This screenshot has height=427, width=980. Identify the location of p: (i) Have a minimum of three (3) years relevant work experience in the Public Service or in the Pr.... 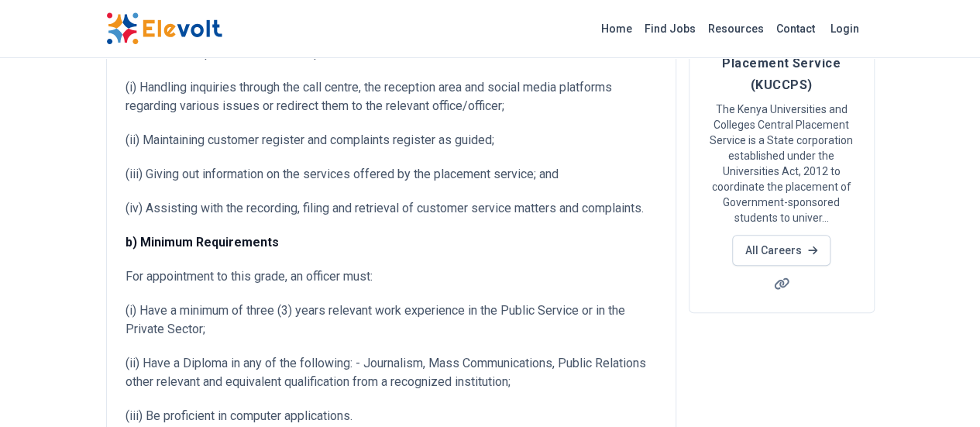
(391, 320).